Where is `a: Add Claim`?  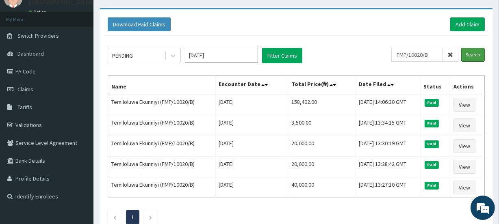 a: Add Claim is located at coordinates (467, 24).